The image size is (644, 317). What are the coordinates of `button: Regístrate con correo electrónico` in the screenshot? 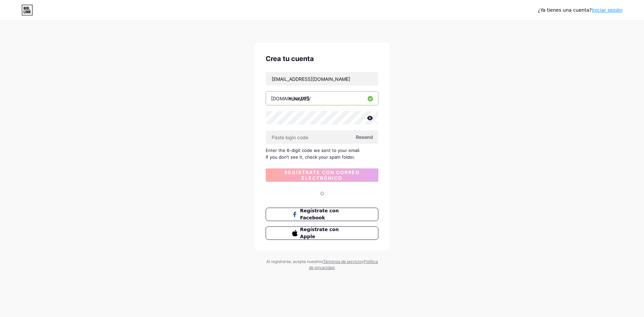 It's located at (322, 175).